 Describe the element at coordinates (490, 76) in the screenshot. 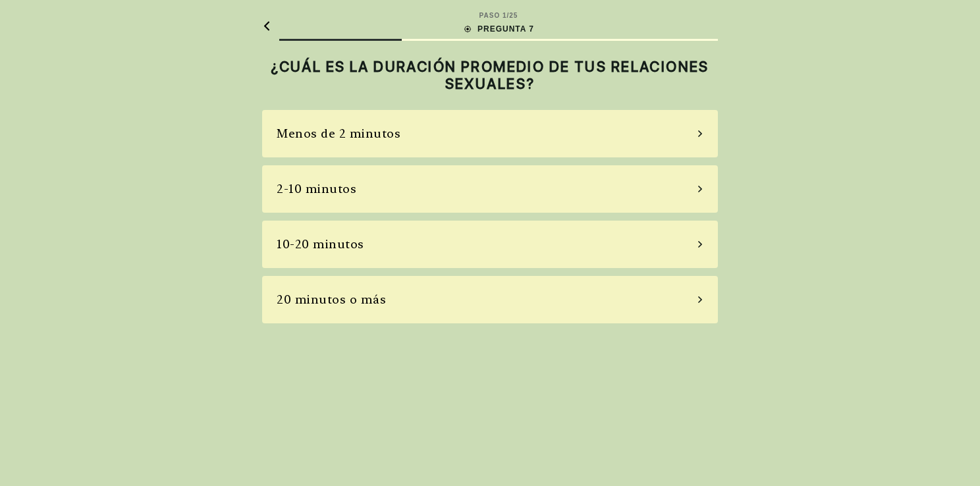

I see `h2: ¿CUÁL ES LA DURACIÓN PROMEDIO DE TUS RELACIONES SEXUALES?` at that location.